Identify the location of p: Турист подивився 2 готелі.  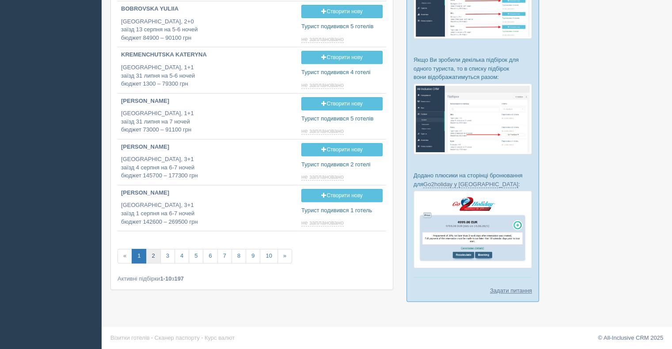
(342, 165).